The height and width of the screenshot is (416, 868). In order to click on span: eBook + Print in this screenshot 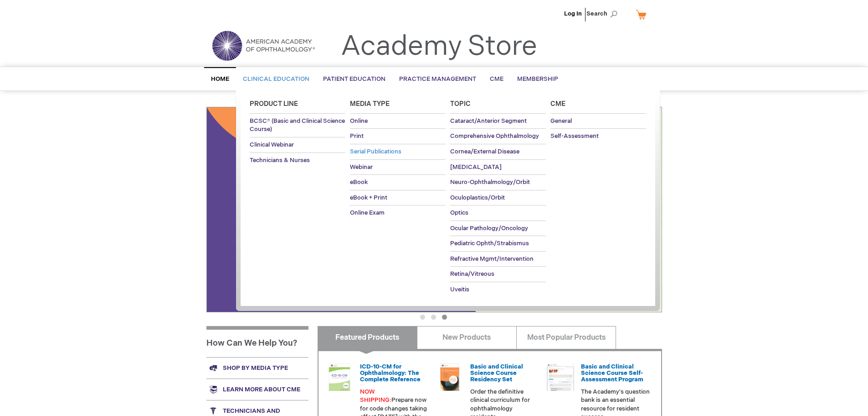, I will do `click(368, 198)`.